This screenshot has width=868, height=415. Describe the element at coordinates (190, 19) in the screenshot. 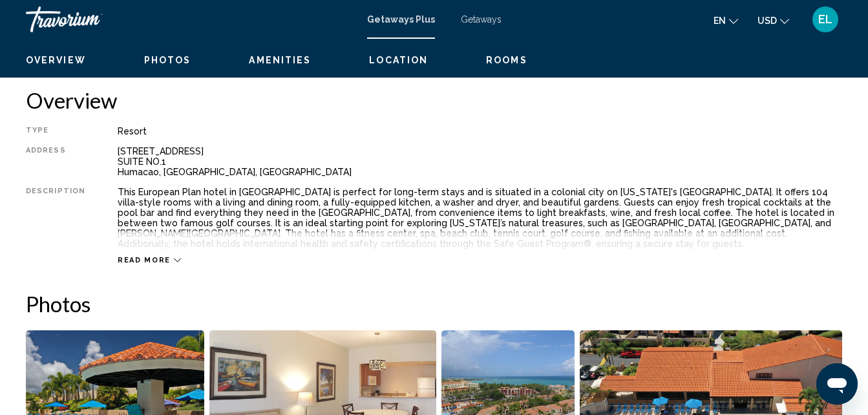

I see `a: Travorium` at that location.